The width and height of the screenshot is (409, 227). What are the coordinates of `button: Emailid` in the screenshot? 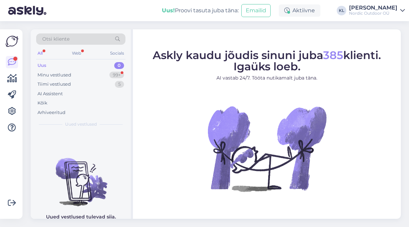 It's located at (256, 11).